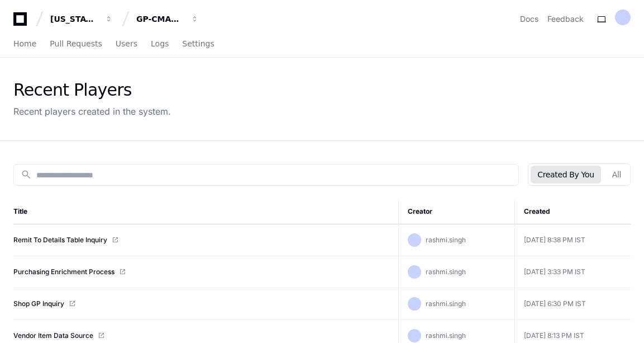 The height and width of the screenshot is (343, 644). Describe the element at coordinates (160, 44) in the screenshot. I see `a: Logs` at that location.